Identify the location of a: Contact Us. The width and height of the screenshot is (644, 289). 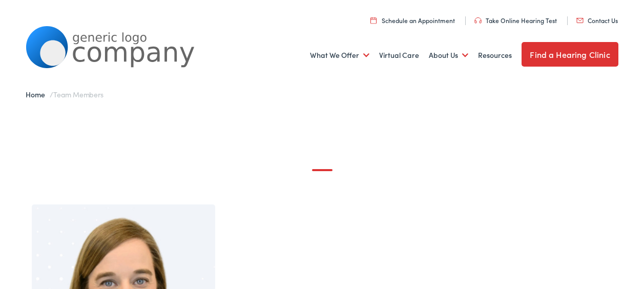
(597, 20).